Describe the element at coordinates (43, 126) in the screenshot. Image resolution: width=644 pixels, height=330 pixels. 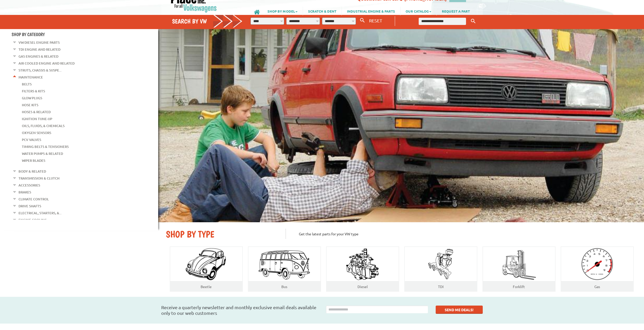
I see `a: Oils, Fluids, & Chemicals` at that location.